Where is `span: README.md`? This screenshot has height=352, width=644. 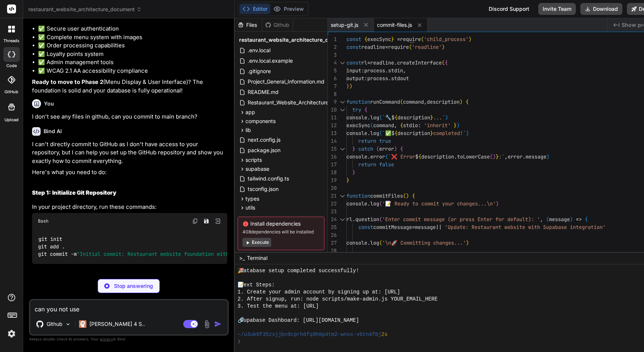
span: README.md is located at coordinates (263, 92).